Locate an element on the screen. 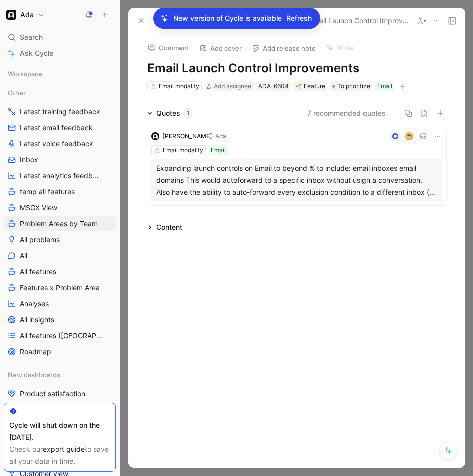 The height and width of the screenshot is (476, 473). a: All problems is located at coordinates (60, 239).